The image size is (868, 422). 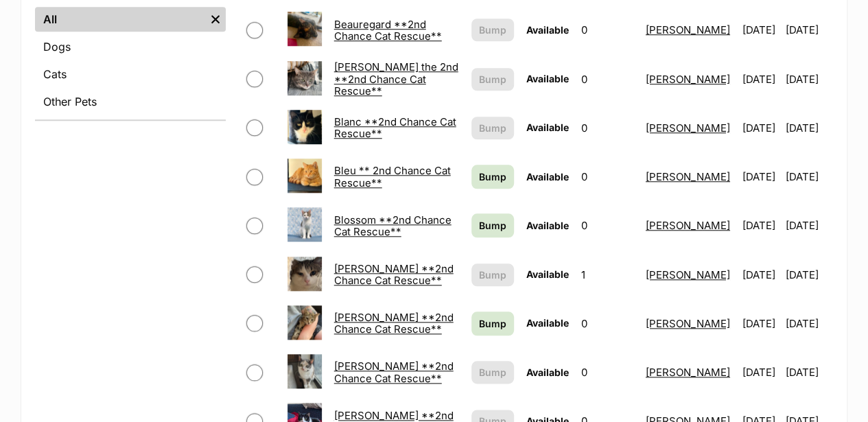 What do you see at coordinates (388, 30) in the screenshot?
I see `a: Beauregard **2nd Chance Cat Rescue**` at bounding box center [388, 30].